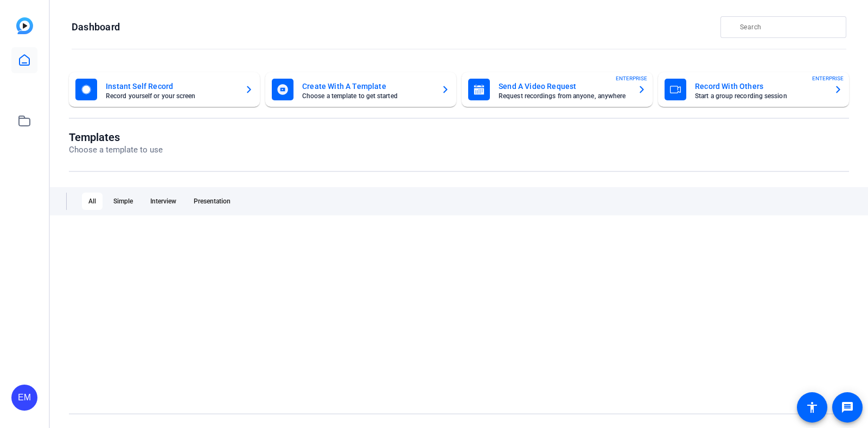 This screenshot has width=868, height=428. What do you see at coordinates (557, 90) in the screenshot?
I see `button: Send A Video RequestRequest recordings from anyone, anywhereENTERPRISE` at bounding box center [557, 90].